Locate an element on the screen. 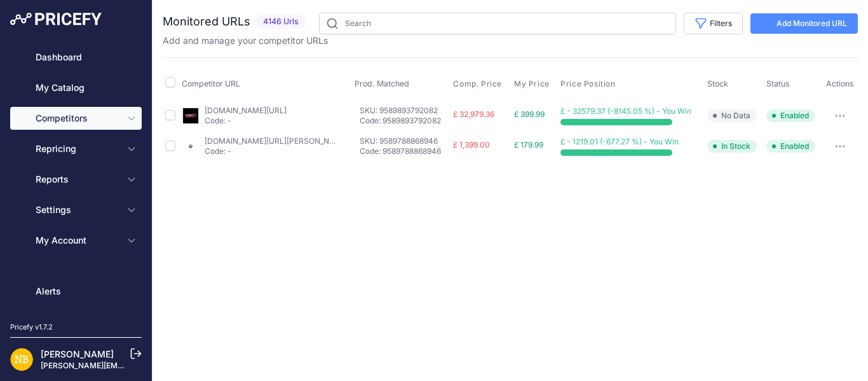 This screenshot has height=381, width=868. a: Alerts is located at coordinates (76, 291).